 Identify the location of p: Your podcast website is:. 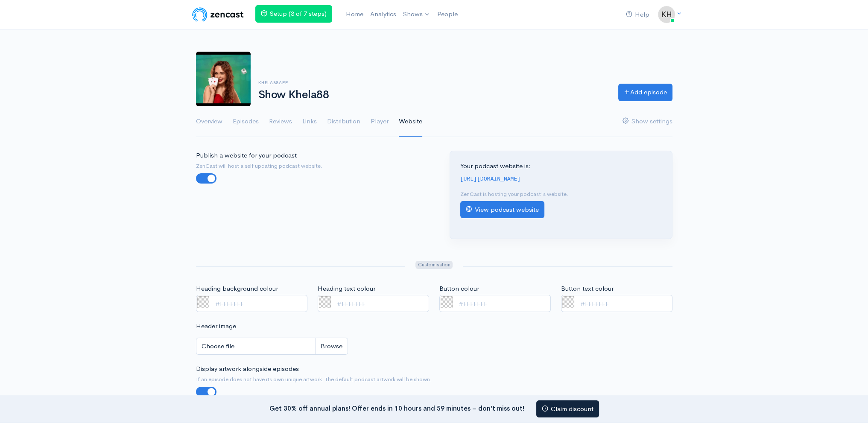
(561, 166).